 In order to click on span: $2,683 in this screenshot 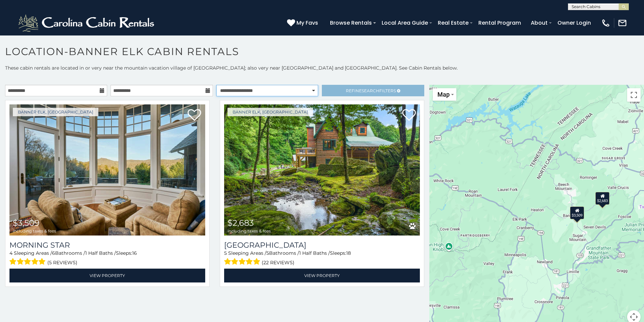, I will do `click(241, 223)`.